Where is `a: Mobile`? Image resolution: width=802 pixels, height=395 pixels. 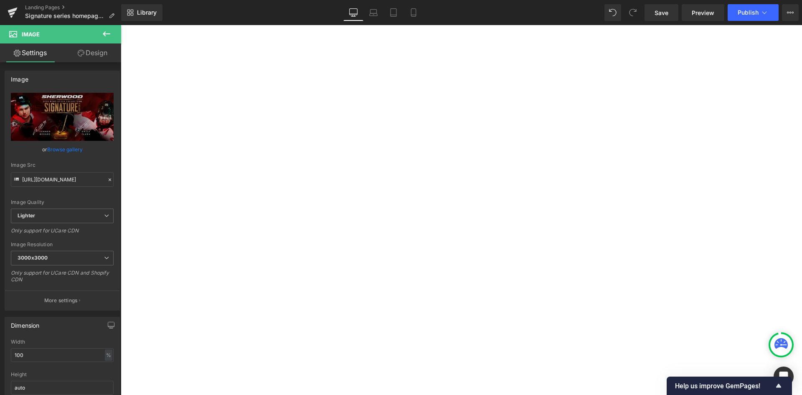 a: Mobile is located at coordinates (414, 13).